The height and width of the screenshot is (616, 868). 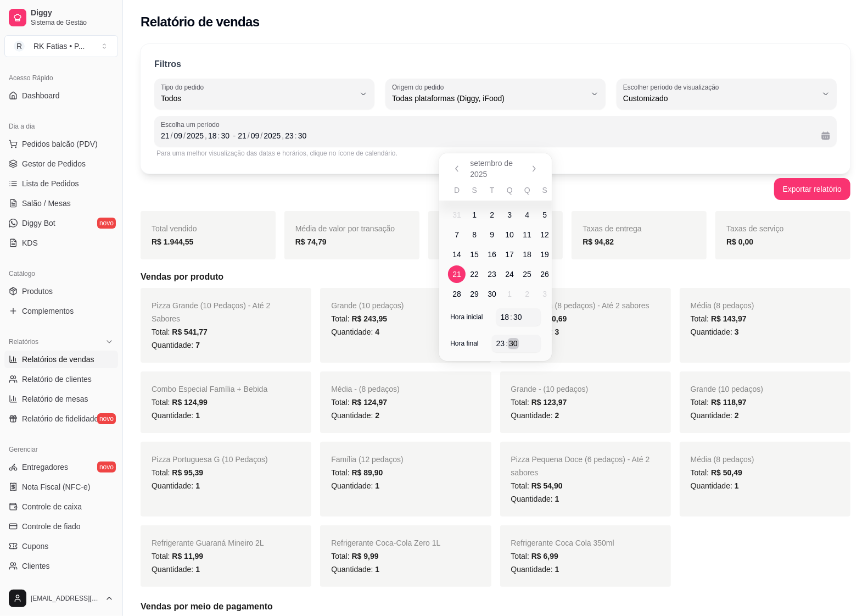 What do you see at coordinates (475, 235) in the screenshot?
I see `span: segunda-feira, 8 de setembro de 2025` at bounding box center [475, 235].